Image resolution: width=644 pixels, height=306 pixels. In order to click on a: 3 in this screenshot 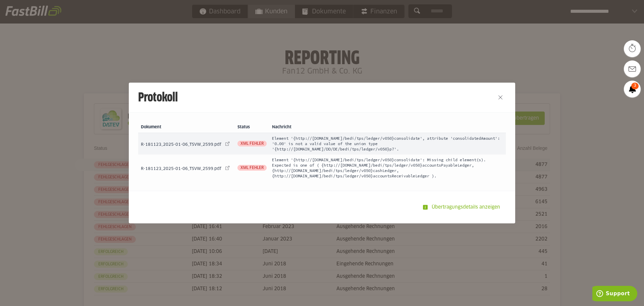, I will do `click(632, 89)`.